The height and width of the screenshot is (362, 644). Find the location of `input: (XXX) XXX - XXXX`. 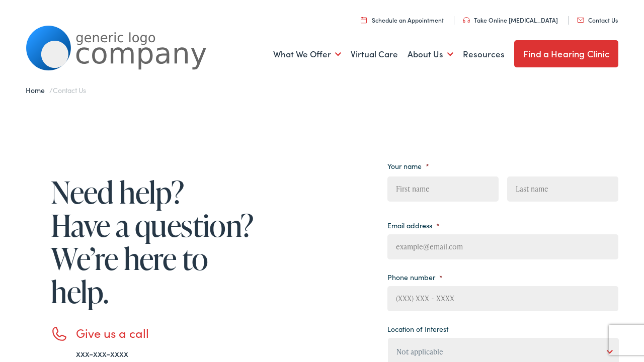

input: (XXX) XXX - XXXX is located at coordinates (503, 298).